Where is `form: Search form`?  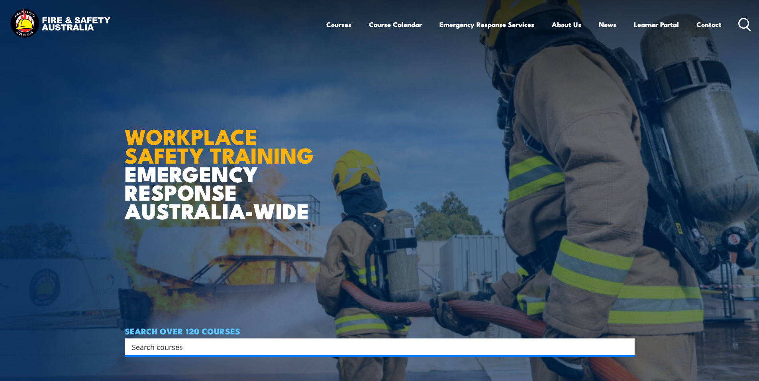
form: Search form is located at coordinates (376, 347).